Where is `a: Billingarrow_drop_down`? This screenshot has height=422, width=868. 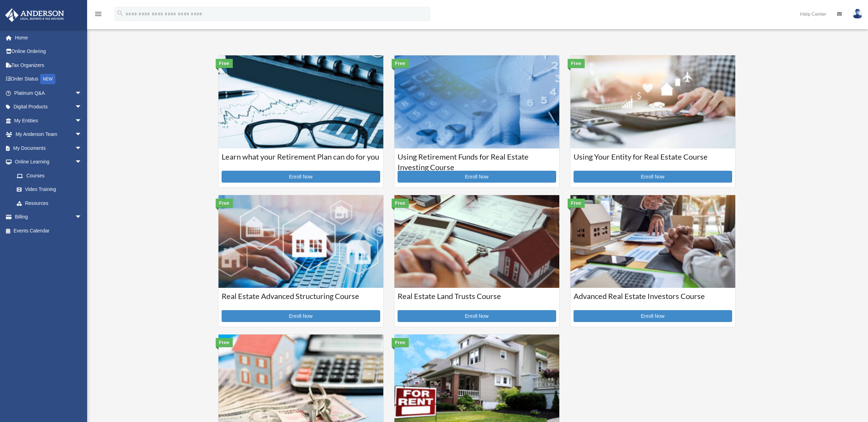
a: Billingarrow_drop_down is located at coordinates (48, 217).